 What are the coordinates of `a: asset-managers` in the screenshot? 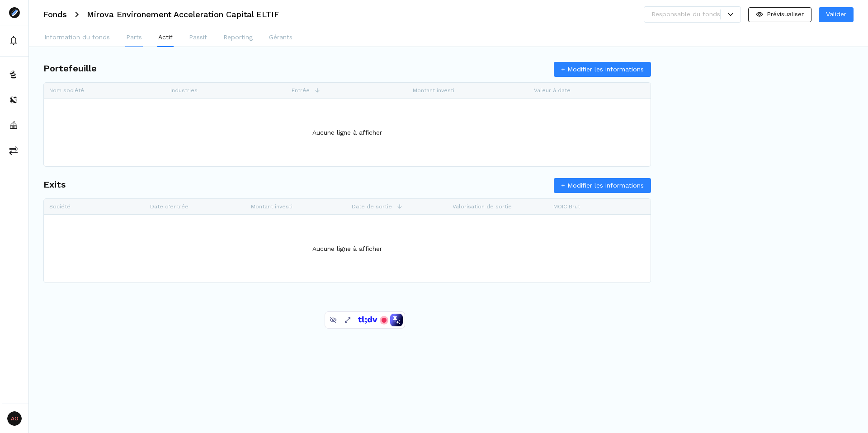 It's located at (14, 125).